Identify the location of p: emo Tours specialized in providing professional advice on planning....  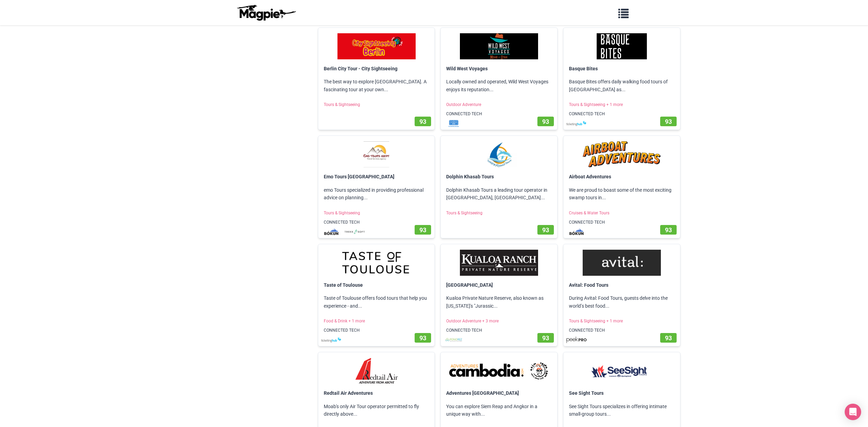
(377, 193).